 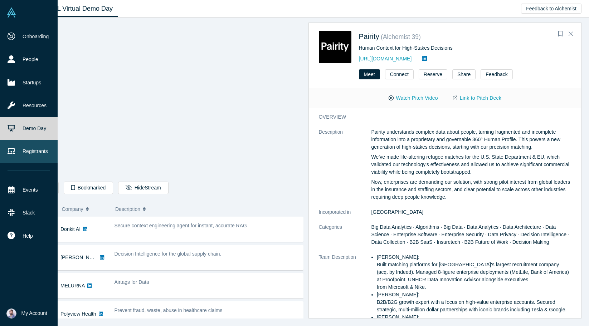 What do you see at coordinates (440, 117) in the screenshot?
I see `h3: overview` at bounding box center [440, 117].